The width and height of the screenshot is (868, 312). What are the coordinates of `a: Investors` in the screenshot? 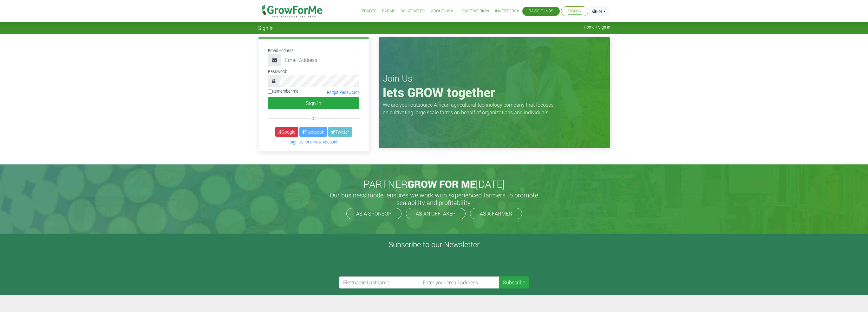 It's located at (507, 11).